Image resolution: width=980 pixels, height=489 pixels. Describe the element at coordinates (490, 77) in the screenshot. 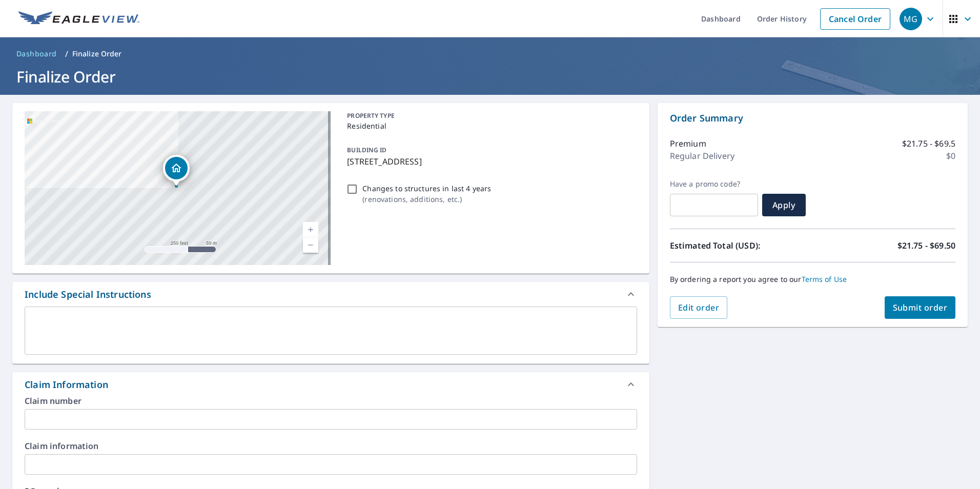

I see `h1: Finalize Order` at that location.